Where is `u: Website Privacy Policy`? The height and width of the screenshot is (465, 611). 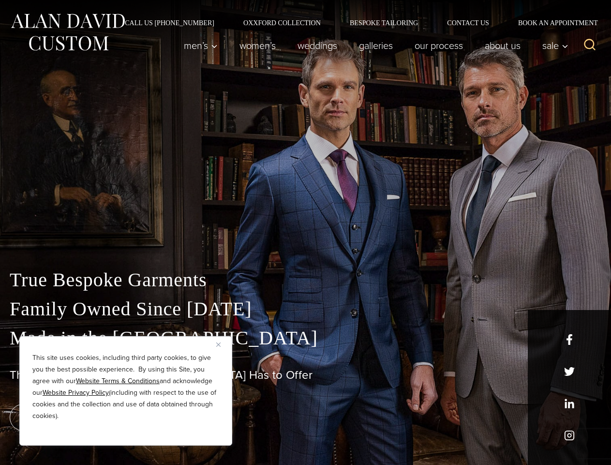 u: Website Privacy Policy is located at coordinates (75, 392).